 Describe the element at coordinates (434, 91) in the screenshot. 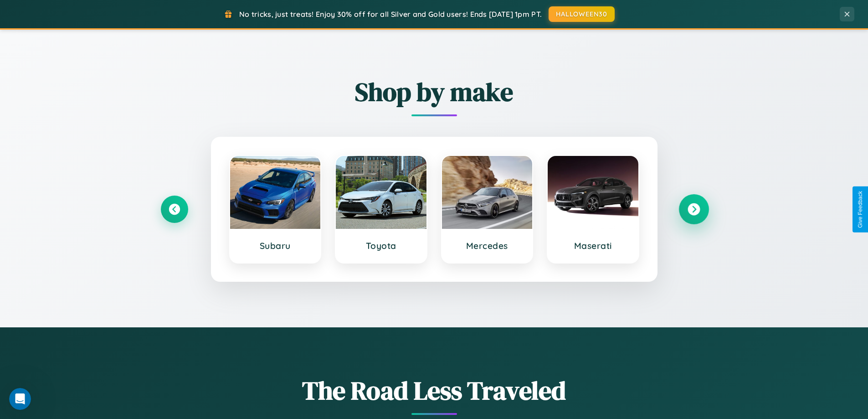

I see `h2: Shop by make` at that location.